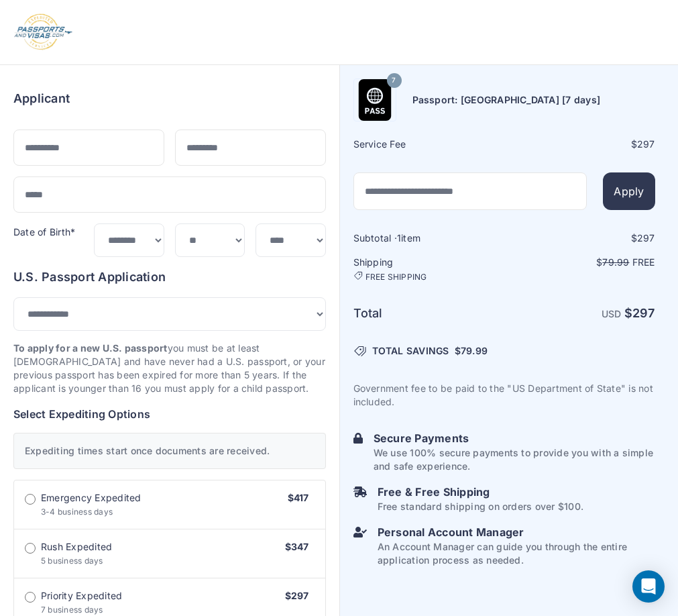 The height and width of the screenshot is (616, 678). I want to click on h6: Secure Payments, so click(515, 438).